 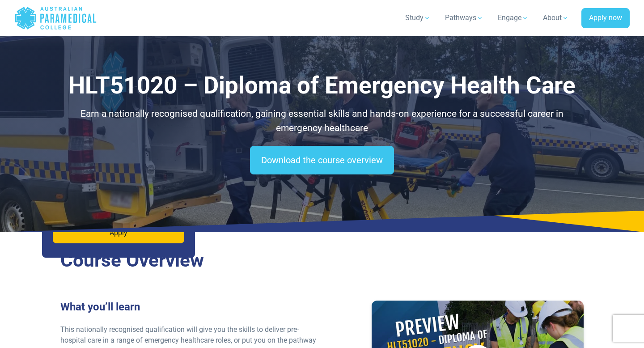 What do you see at coordinates (188, 307) in the screenshot?
I see `h3: What you’ll learn` at bounding box center [188, 307].